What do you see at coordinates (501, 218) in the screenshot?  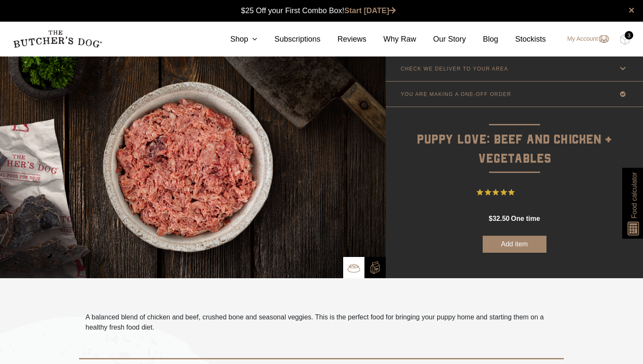 I see `span: 32.50` at bounding box center [501, 218].